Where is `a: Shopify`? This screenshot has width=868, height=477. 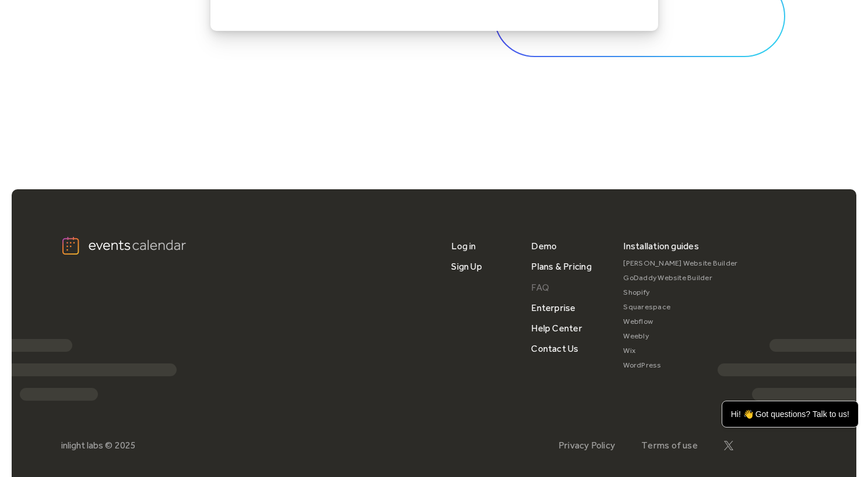 a: Shopify is located at coordinates (680, 293).